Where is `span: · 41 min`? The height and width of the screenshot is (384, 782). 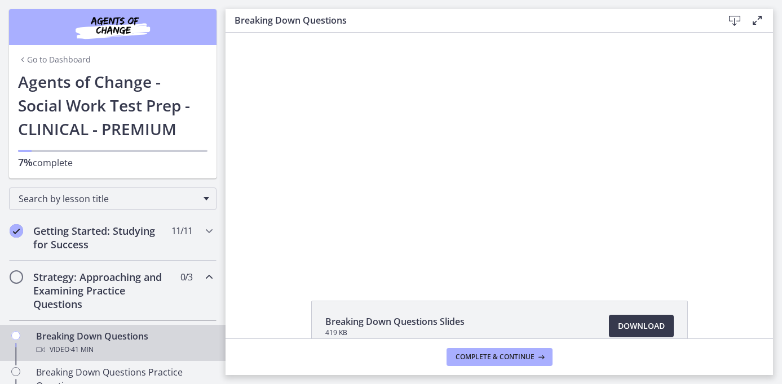 span: · 41 min is located at coordinates (81, 350).